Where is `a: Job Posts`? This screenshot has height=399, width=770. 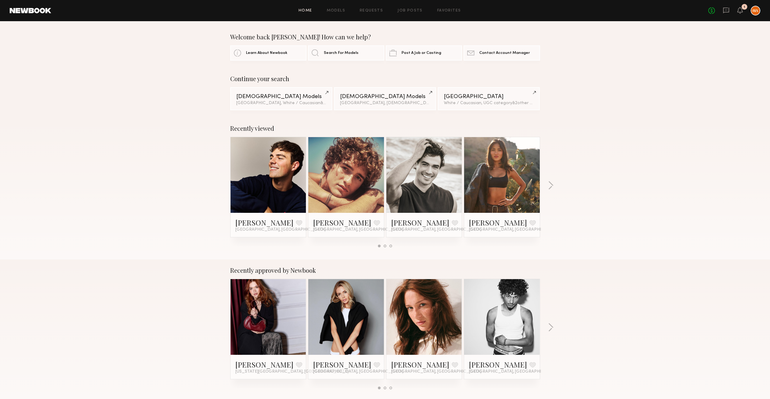 a: Job Posts is located at coordinates (410, 11).